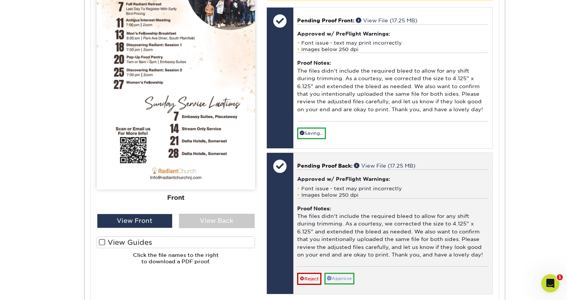 This screenshot has width=567, height=300. I want to click on div: View Back, so click(217, 221).